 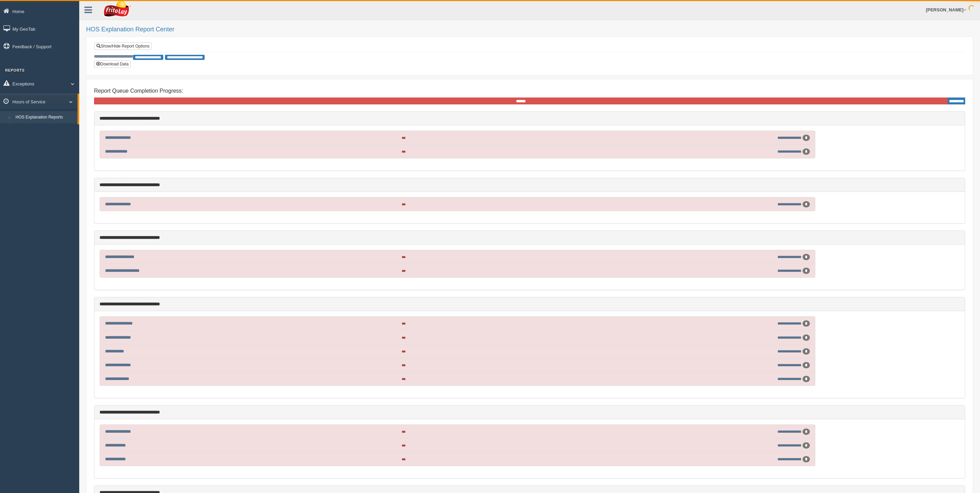 What do you see at coordinates (529, 30) in the screenshot?
I see `h2: HOS Explanation Report Center` at bounding box center [529, 30].